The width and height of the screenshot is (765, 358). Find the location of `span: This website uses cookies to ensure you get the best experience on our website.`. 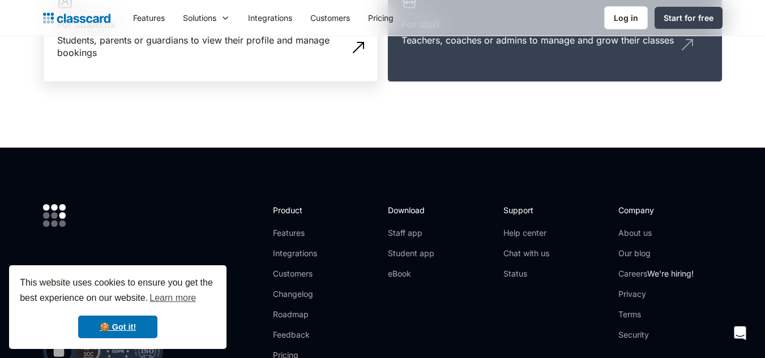

span: This website uses cookies to ensure you get the best experience on our website. is located at coordinates (118, 292).